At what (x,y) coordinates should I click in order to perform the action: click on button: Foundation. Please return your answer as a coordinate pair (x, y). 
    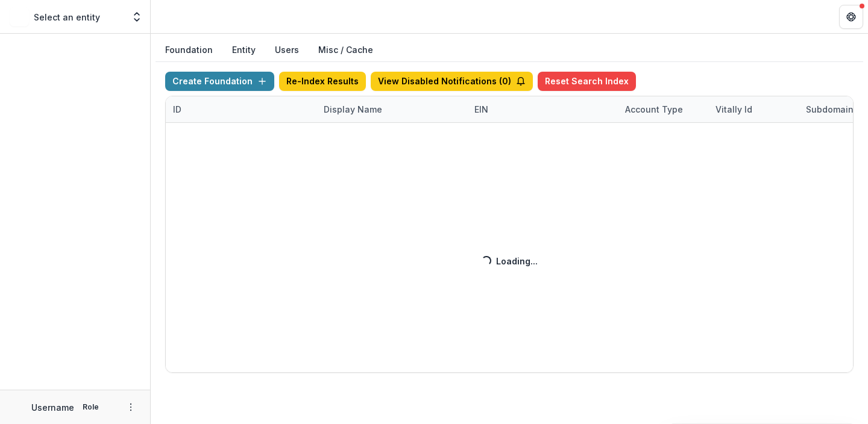
    Looking at the image, I should click on (189, 50).